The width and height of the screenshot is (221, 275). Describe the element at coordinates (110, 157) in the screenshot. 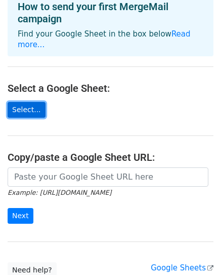

I see `h4: Copy/paste a Google Sheet URL:` at that location.